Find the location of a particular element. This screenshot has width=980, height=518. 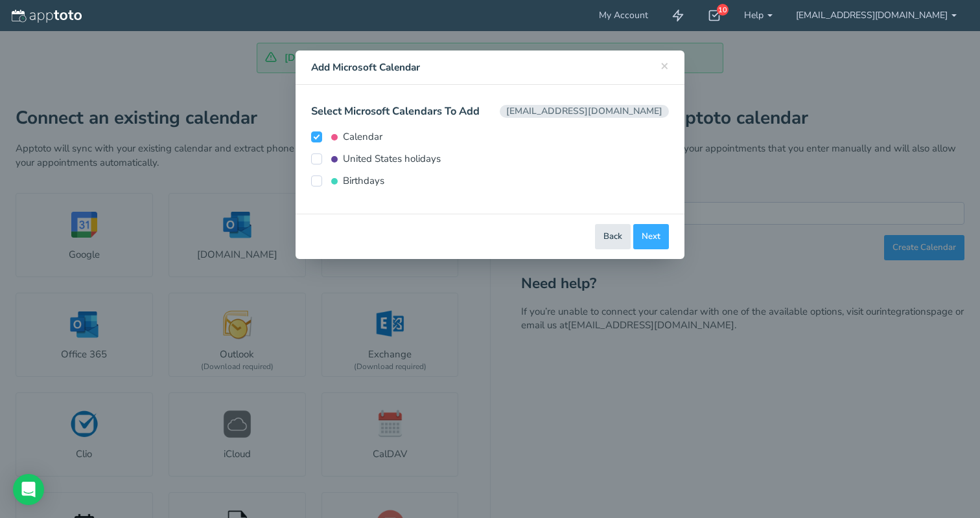

label: United States holidays is located at coordinates (376, 158).